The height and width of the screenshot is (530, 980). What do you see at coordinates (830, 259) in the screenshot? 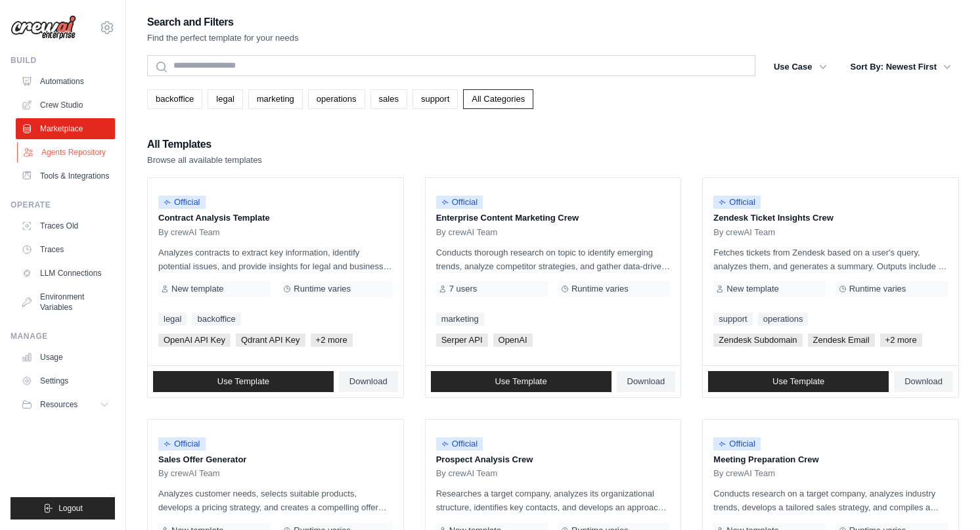
I see `p: Fetches tickets from Zendesk based on a user's query, analyzes them, and generates a summary. Out...` at bounding box center [830, 259].